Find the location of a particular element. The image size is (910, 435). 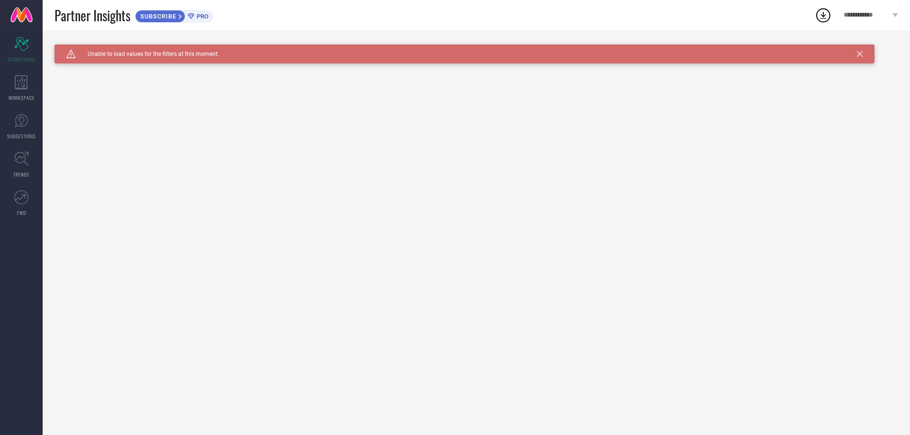

a: SUBSCRIBEPRO is located at coordinates (174, 15).